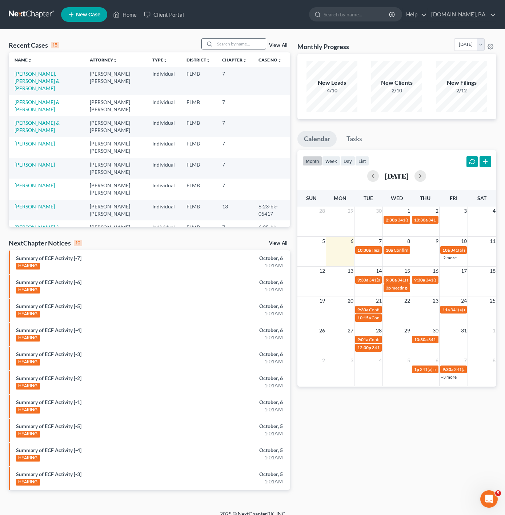 Image resolution: width=505 pixels, height=515 pixels. I want to click on span: 20, so click(351, 301).